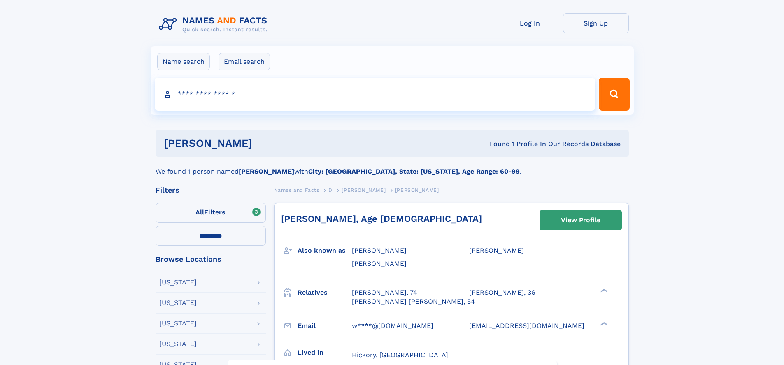 The image size is (784, 365). Describe the element at coordinates (581, 220) in the screenshot. I see `a: View Profile` at that location.